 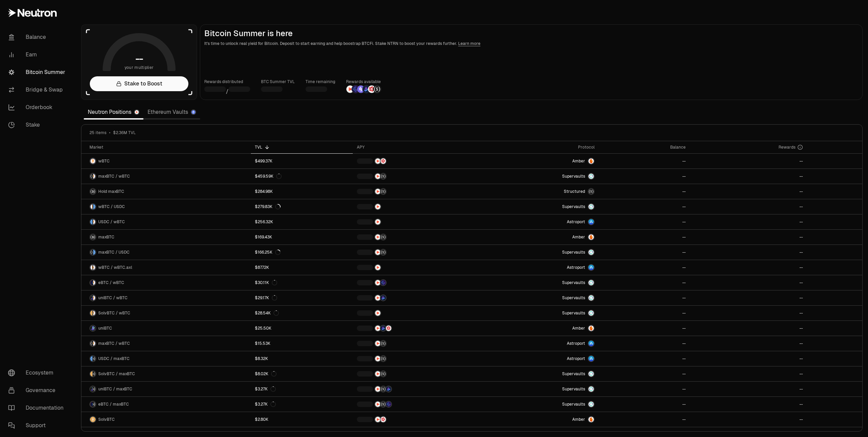 What do you see at coordinates (38, 107) in the screenshot?
I see `a: Orderbook` at bounding box center [38, 107].